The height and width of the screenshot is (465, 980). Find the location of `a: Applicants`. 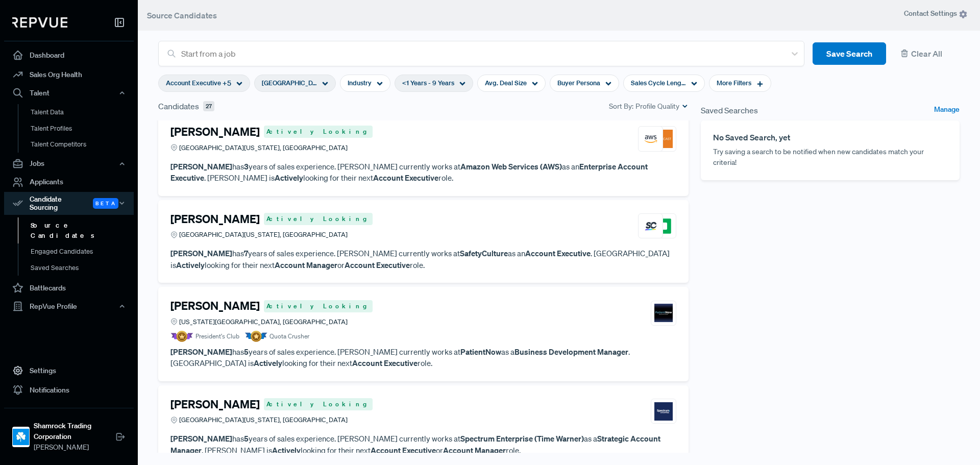

a: Applicants is located at coordinates (69, 182).